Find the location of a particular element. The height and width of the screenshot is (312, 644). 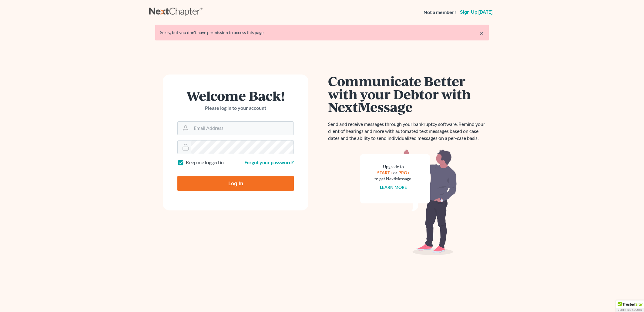

input: Email Address is located at coordinates (242, 128).